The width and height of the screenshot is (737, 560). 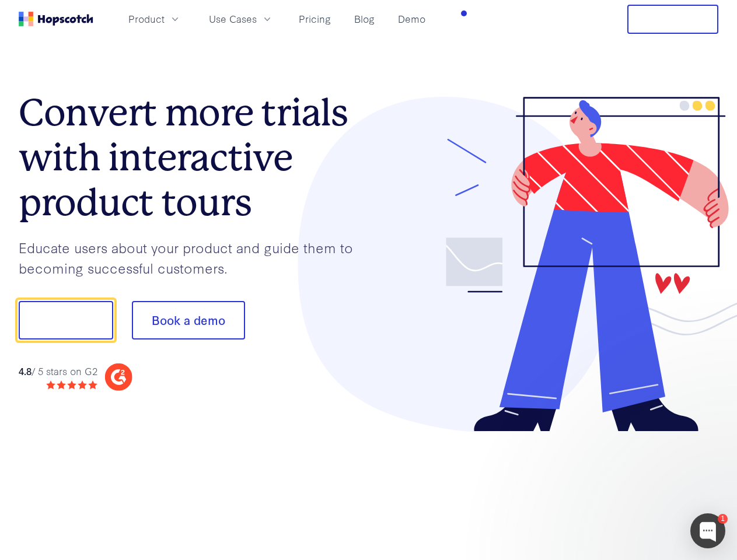 What do you see at coordinates (155, 19) in the screenshot?
I see `button: Product` at bounding box center [155, 19].